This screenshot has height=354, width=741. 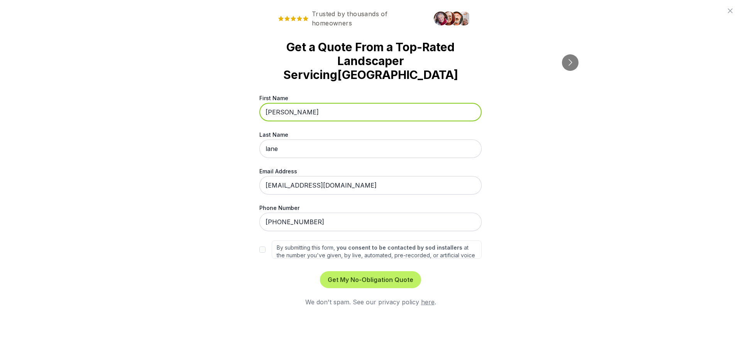 What do you see at coordinates (399, 248) in the screenshot?
I see `strong: you consent to be contacted by sod installers` at bounding box center [399, 248].